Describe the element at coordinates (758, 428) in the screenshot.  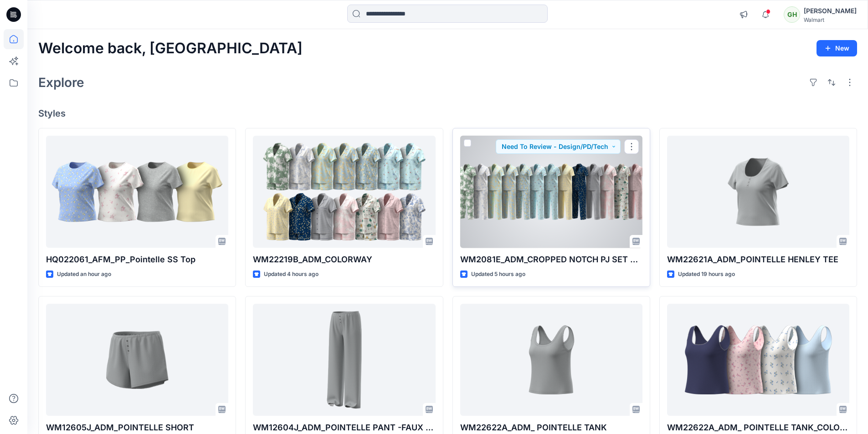
I see `p: WM22622A_ADM_ POINTELLE TANK_COLORWAY` at that location.